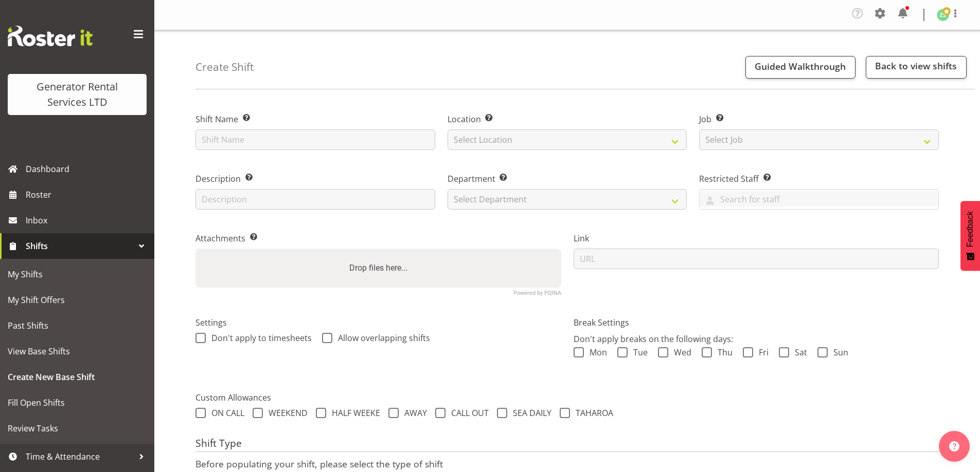 This screenshot has width=980, height=472. I want to click on img: Rosterit website logo, so click(50, 36).